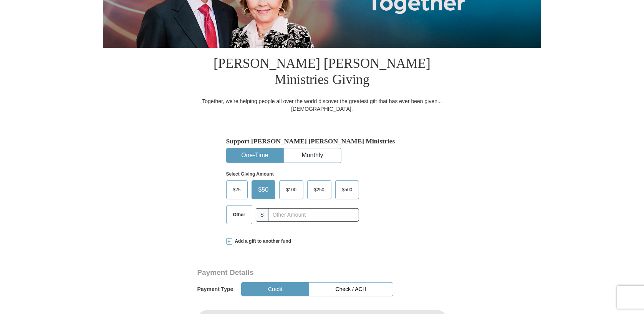  I want to click on strong: Select Giving Amount, so click(250, 174).